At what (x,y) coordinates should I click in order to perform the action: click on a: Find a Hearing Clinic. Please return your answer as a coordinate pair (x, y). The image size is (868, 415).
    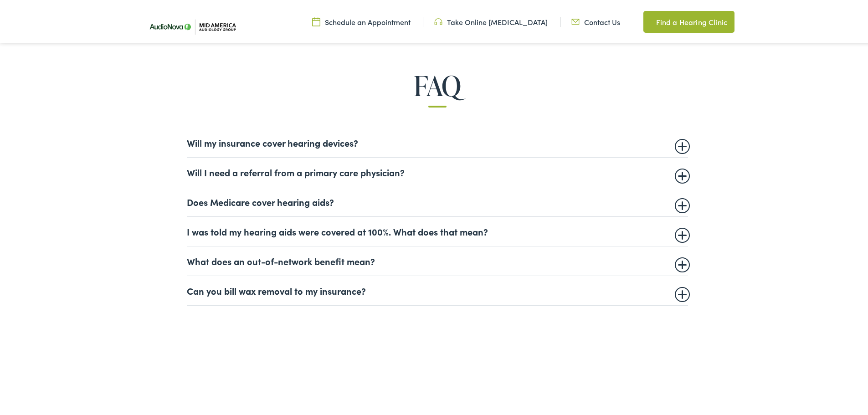
    Looking at the image, I should click on (689, 20).